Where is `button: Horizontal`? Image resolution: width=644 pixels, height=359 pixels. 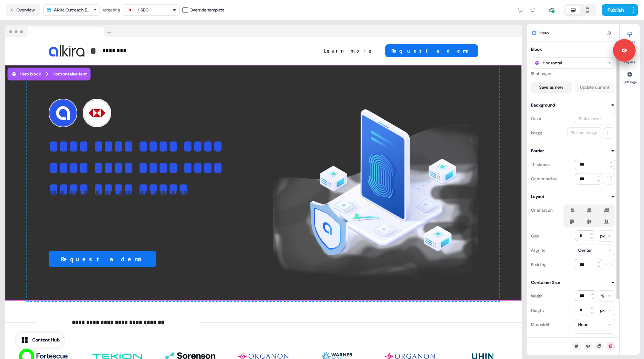
button: Horizontal is located at coordinates (573, 63).